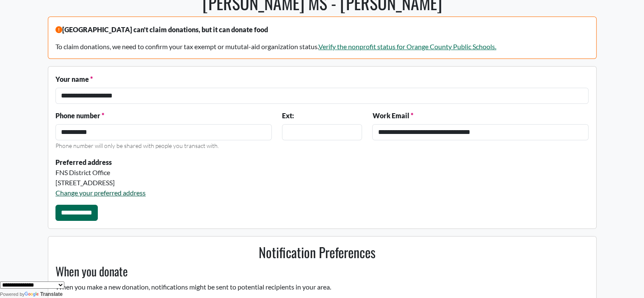 The image size is (644, 298). Describe the element at coordinates (316, 252) in the screenshot. I see `h2: Notification Preferences` at that location.